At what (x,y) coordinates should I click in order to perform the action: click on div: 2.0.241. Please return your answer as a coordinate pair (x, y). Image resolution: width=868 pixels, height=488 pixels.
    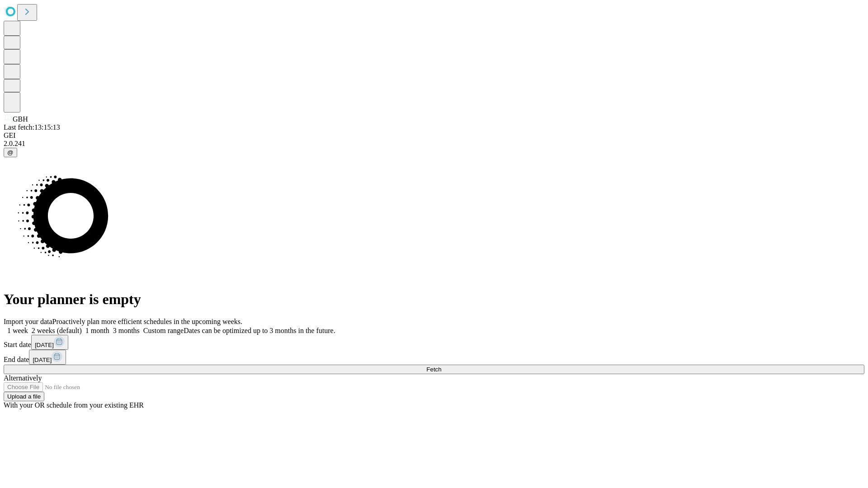
    Looking at the image, I should click on (434, 143).